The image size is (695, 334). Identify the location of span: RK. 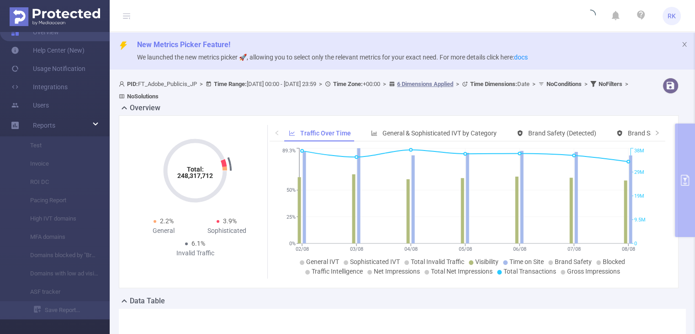
(672, 16).